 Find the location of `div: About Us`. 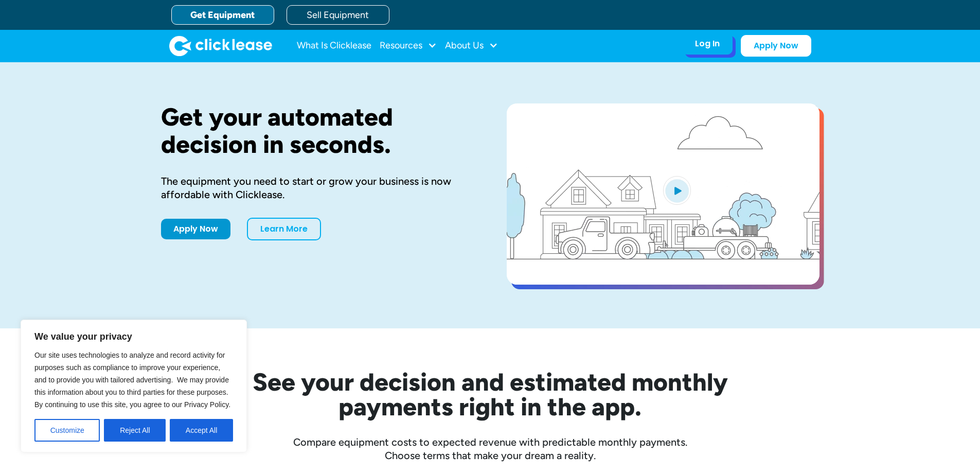

div: About Us is located at coordinates (471, 46).